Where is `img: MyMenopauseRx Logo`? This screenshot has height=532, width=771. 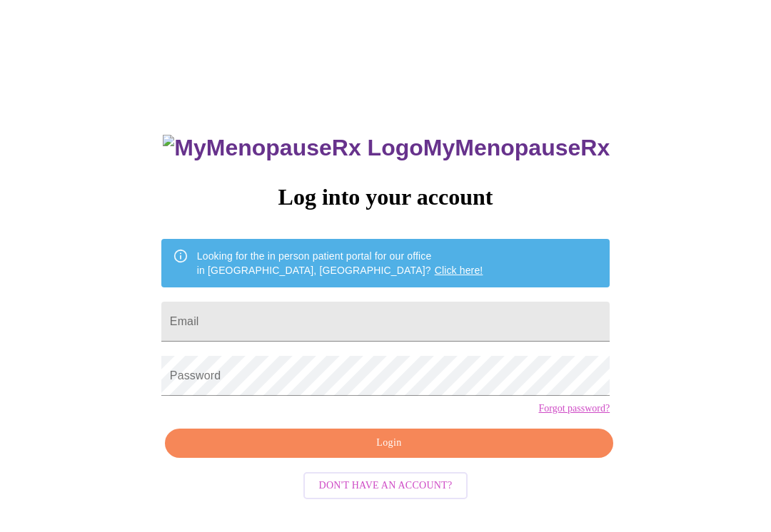 img: MyMenopauseRx Logo is located at coordinates (293, 147).